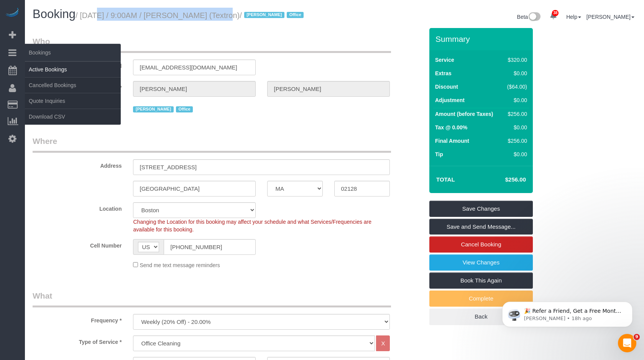 Image resolution: width=644 pixels, height=360 pixels. What do you see at coordinates (447, 87) in the screenshot?
I see `label: Discount` at bounding box center [447, 87].